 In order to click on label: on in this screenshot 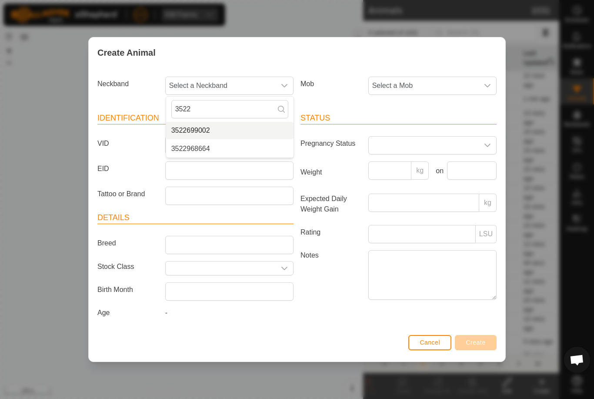, I will do `click(438, 171)`.